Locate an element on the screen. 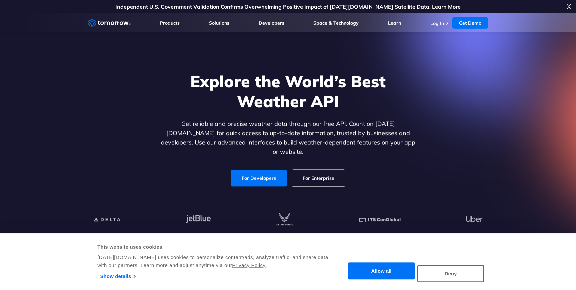 The height and width of the screenshot is (290, 576). a: Privacy Policy is located at coordinates (249, 265).